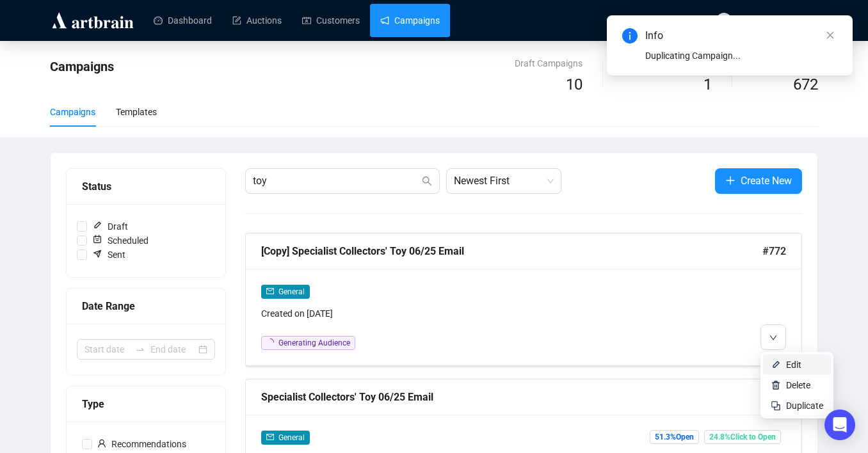  I want to click on span: down, so click(773, 338).